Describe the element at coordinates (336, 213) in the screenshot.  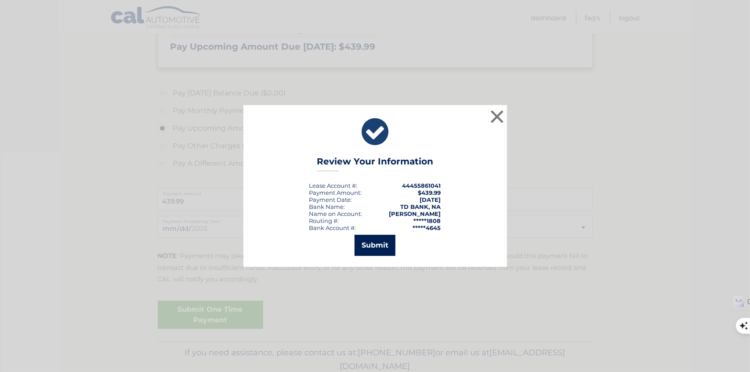
I see `div: Name on Account:` at that location.